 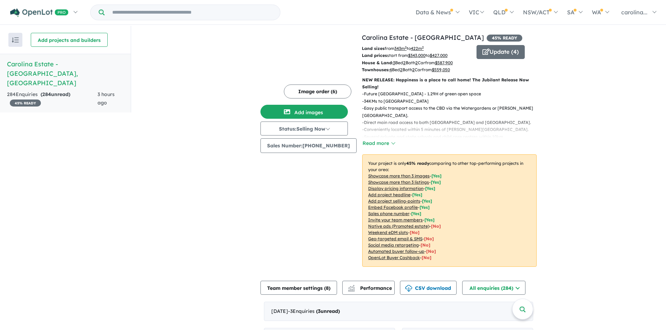 I want to click on u: OpenLot Buyer Cashback, so click(x=394, y=257).